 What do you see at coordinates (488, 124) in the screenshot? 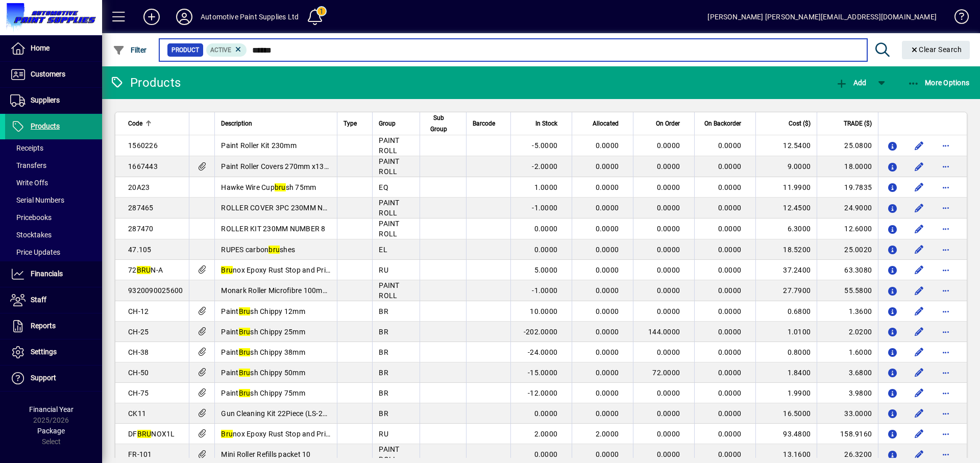
I see `div: Barcode` at bounding box center [488, 124].